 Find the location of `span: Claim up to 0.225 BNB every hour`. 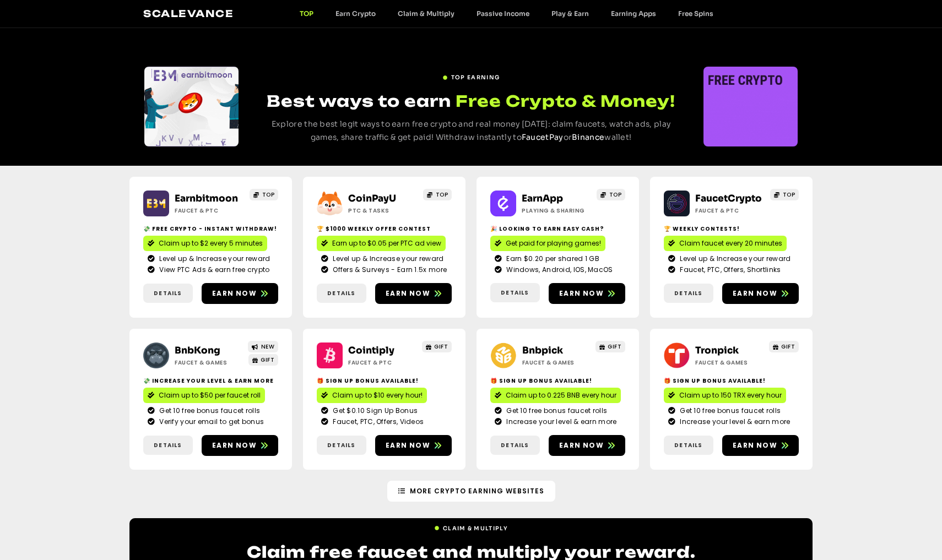

span: Claim up to 0.225 BNB every hour is located at coordinates (561, 396).